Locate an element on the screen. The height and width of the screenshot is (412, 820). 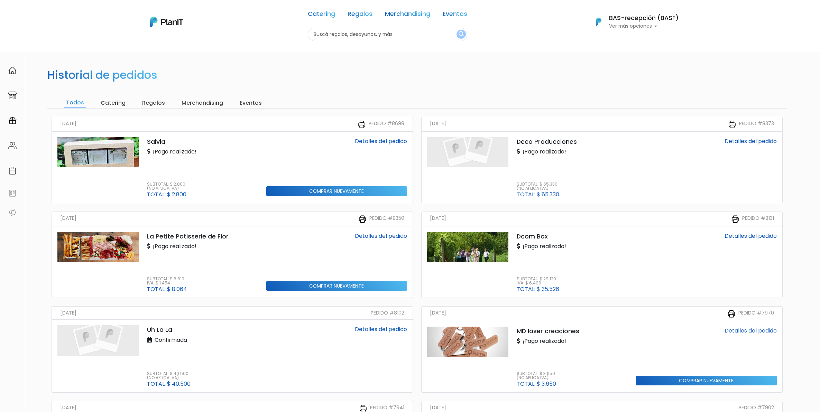
img: feedback-78b5a0c8f98aac82b08bfc38622c3050aee476f2c9584af64705fc4e61158814.svg is located at coordinates (12, 193).